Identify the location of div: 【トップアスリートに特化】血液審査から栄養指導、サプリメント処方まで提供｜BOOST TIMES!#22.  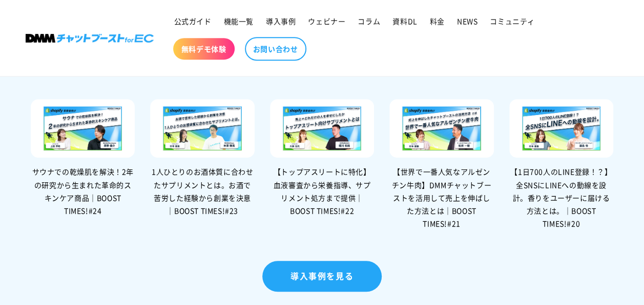
(322, 191).